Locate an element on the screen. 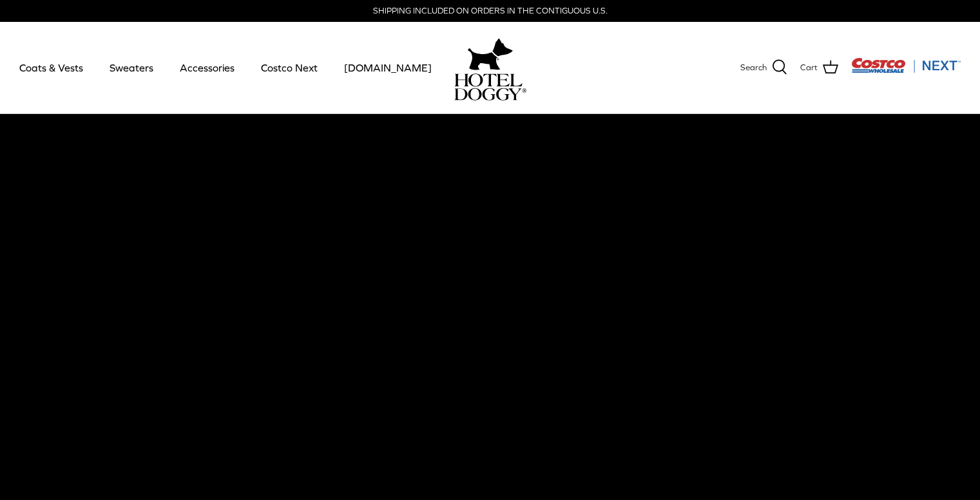 Image resolution: width=980 pixels, height=500 pixels. a: Accessories is located at coordinates (207, 68).